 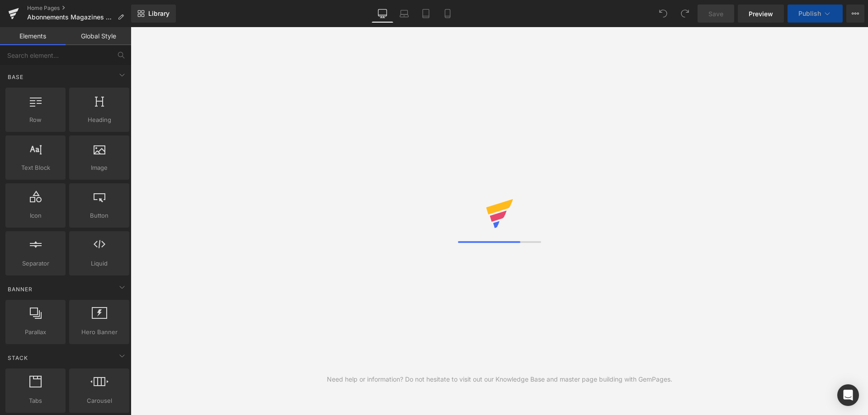 I want to click on span: Carousel, so click(x=99, y=400).